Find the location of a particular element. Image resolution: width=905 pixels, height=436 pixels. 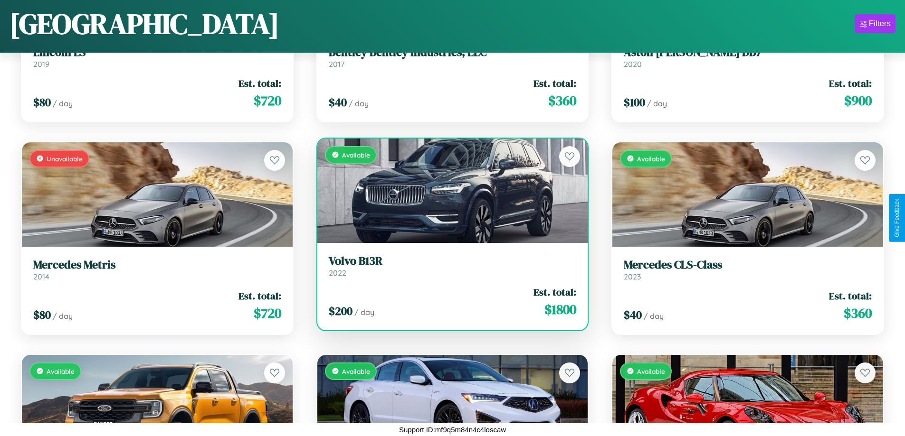

h3: Mercedes Metris is located at coordinates (157, 265).